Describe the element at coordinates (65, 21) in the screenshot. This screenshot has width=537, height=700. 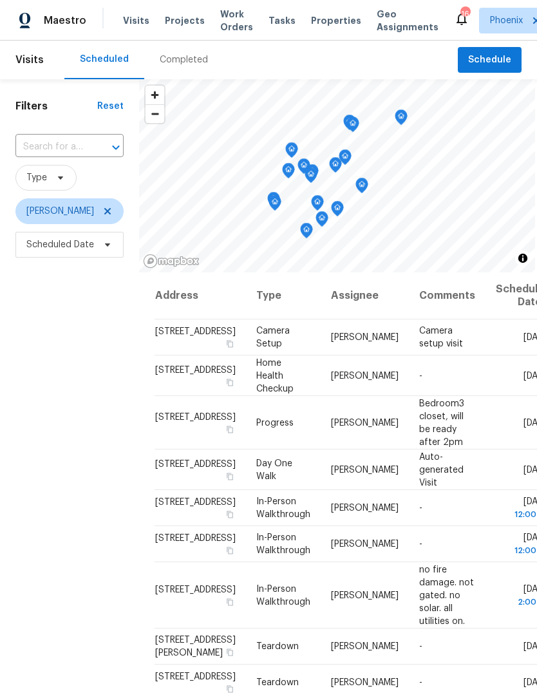
I see `span: Maestro` at that location.